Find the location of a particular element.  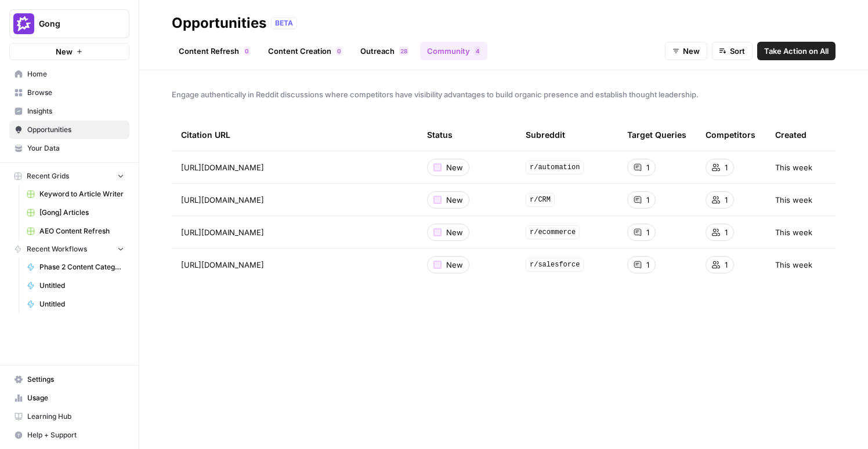

a: Content Refresh0 is located at coordinates (214, 51).